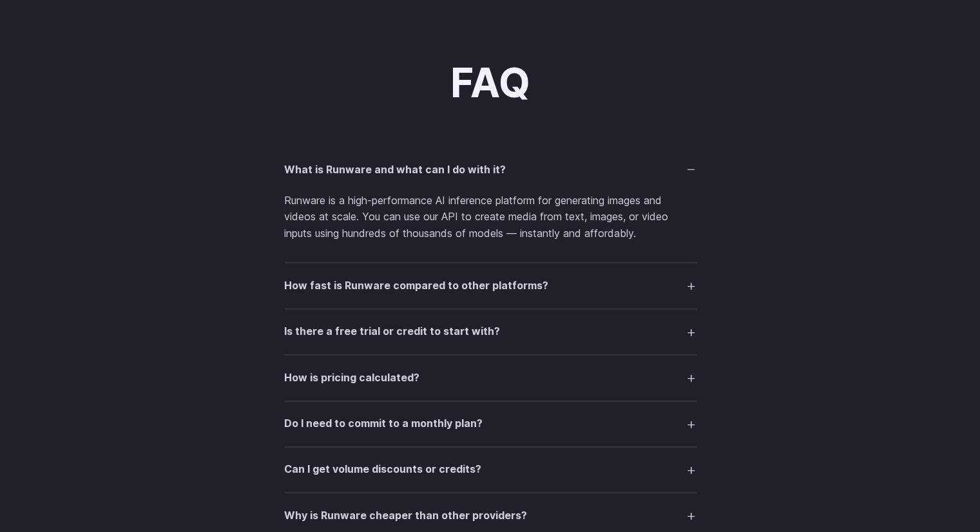  I want to click on summary: How is pricing calculated?, so click(490, 377).